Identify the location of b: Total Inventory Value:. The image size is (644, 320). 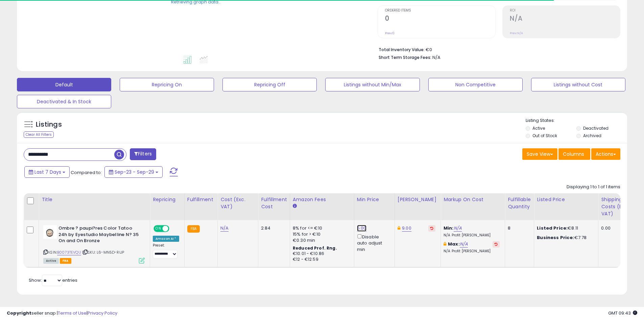
(401, 49).